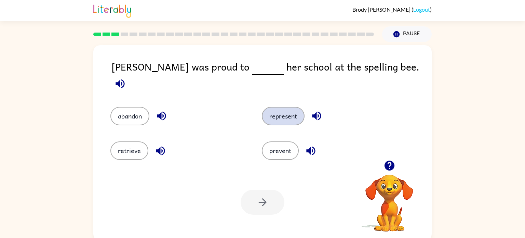 This screenshot has width=525, height=238. Describe the element at coordinates (422, 9) in the screenshot. I see `a: Logout` at that location.